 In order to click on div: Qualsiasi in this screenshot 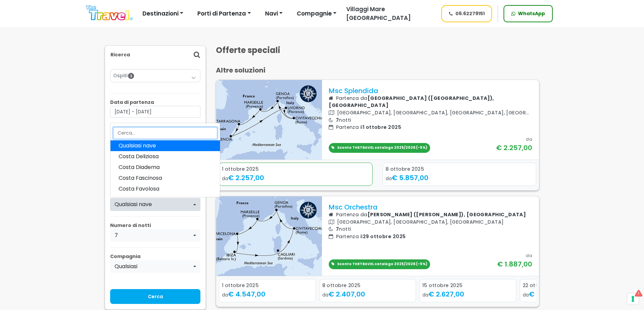, I will do `click(153, 266)`.